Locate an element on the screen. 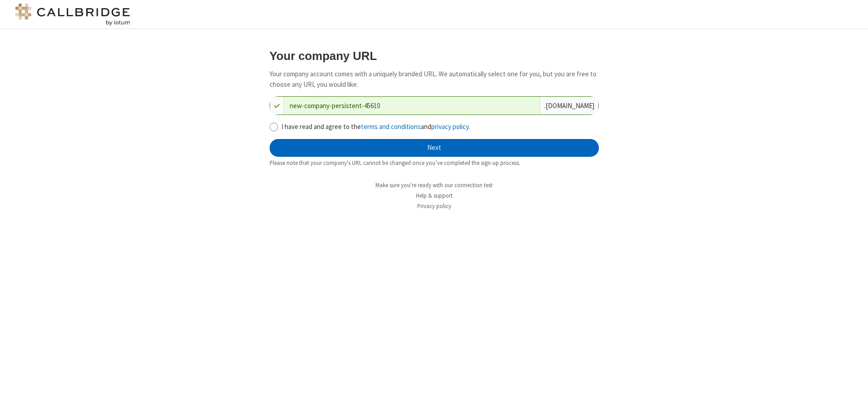  button: Next is located at coordinates (434, 148).